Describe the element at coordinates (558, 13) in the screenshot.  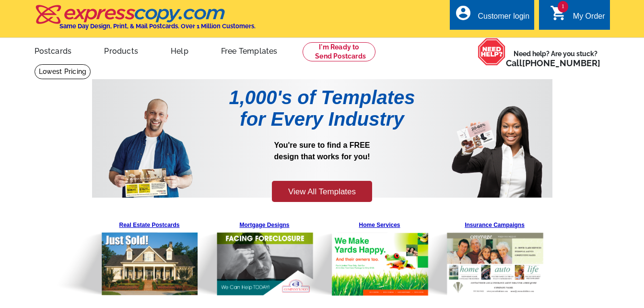
I see `i: shopping_cart` at that location.